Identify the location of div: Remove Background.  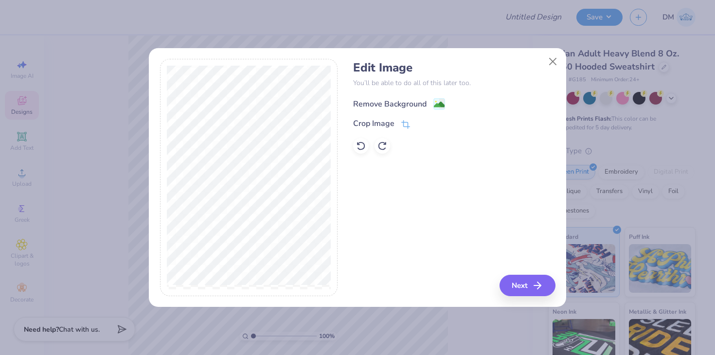
(389, 104).